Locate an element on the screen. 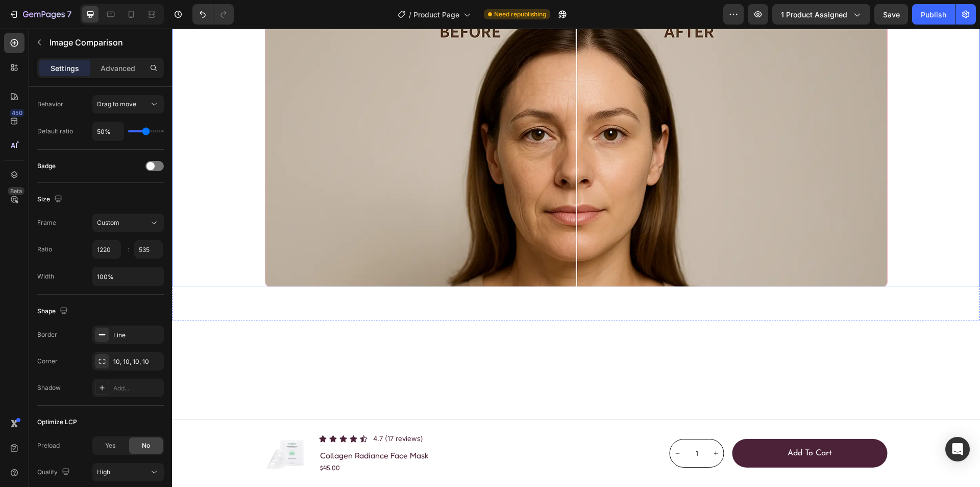 This screenshot has width=980, height=487. div: Corner is located at coordinates (47, 361).